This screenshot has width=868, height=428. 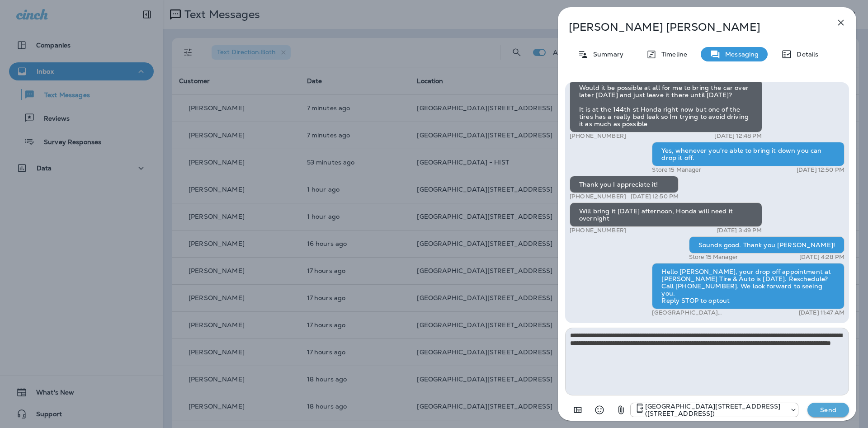 What do you see at coordinates (828, 410) in the screenshot?
I see `button: Send` at bounding box center [828, 410].